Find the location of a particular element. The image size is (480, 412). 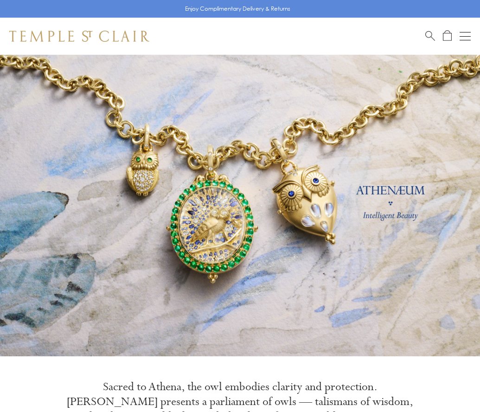

p: Enjoy Complimentary Delivery & Returns is located at coordinates (237, 9).